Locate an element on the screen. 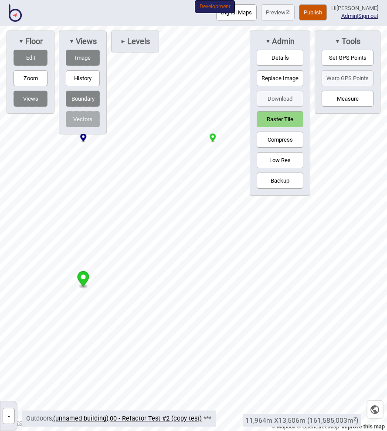 This screenshot has width=387, height=431. a: Previewpreview is located at coordinates (278, 12).